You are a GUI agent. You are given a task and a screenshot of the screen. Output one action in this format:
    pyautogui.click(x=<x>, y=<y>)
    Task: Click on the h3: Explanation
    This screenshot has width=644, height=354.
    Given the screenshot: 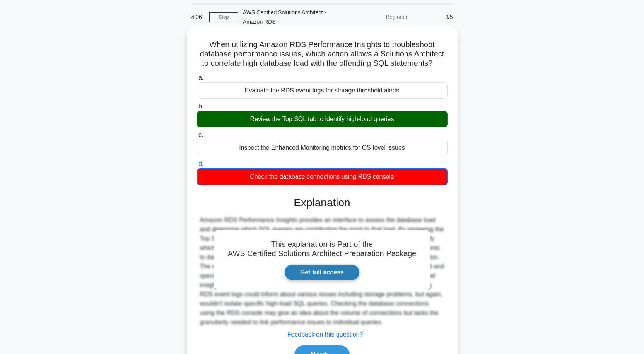 What is the action you would take?
    pyautogui.click(x=322, y=203)
    